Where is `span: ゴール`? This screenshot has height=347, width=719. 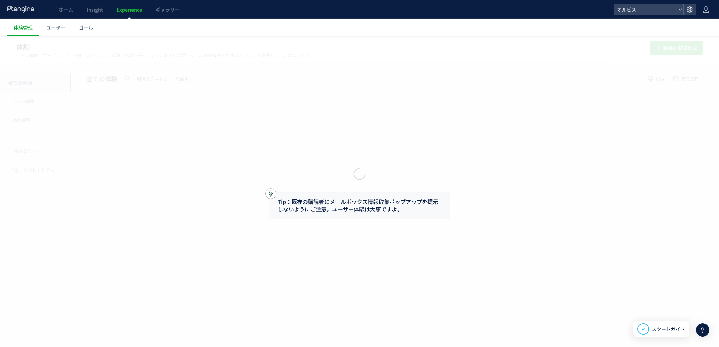 span: ゴール is located at coordinates (86, 28).